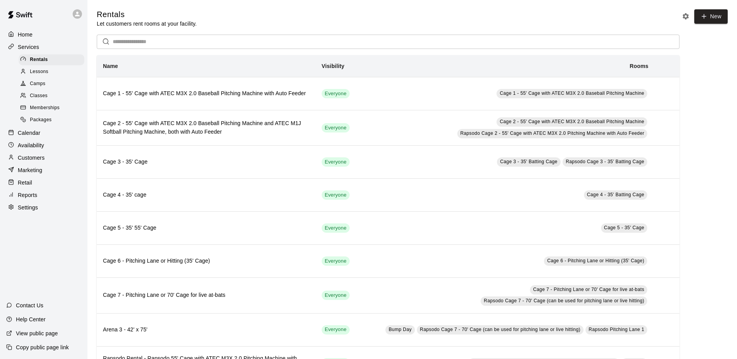  I want to click on span: Packages, so click(41, 120).